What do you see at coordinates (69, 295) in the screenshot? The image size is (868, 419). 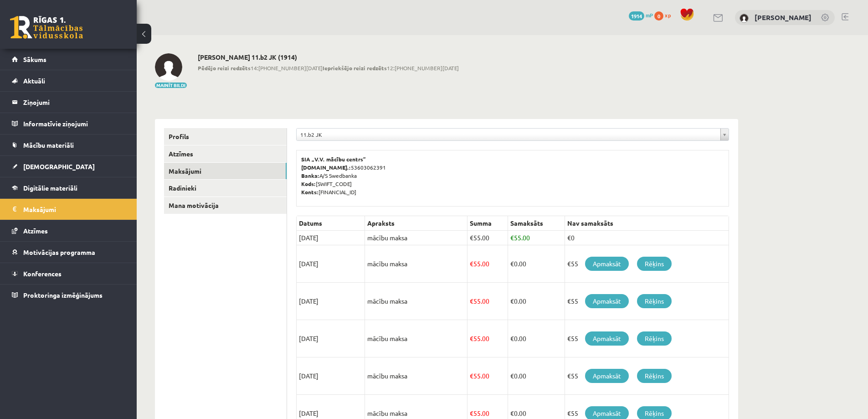 I see `a: Proktoringa izmēģinājums` at bounding box center [69, 295].